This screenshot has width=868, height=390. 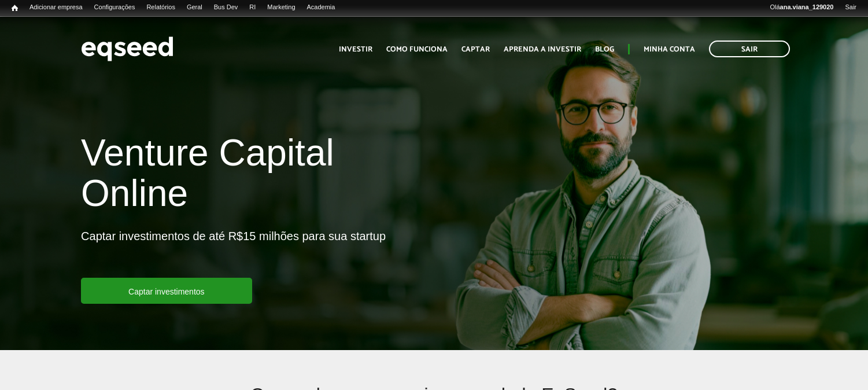 I want to click on a: Adicionar empresa, so click(x=56, y=7).